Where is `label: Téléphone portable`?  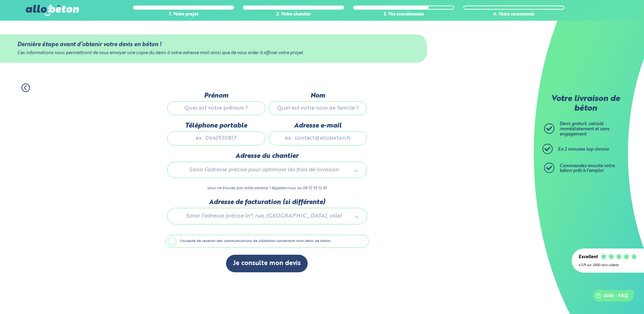
label: Téléphone portable is located at coordinates (216, 125).